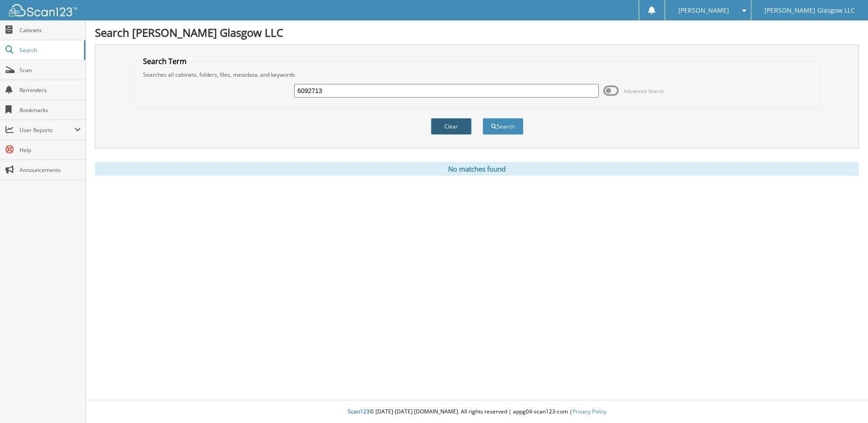 The image size is (868, 423). I want to click on span: Advanced Search, so click(643, 91).